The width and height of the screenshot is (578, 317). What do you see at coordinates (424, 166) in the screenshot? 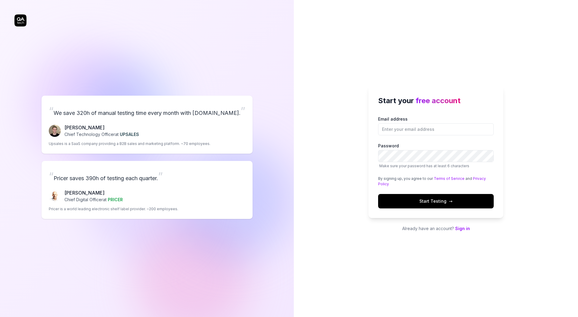
I see `span: Make sure your password has at least 6 characters` at bounding box center [424, 166].